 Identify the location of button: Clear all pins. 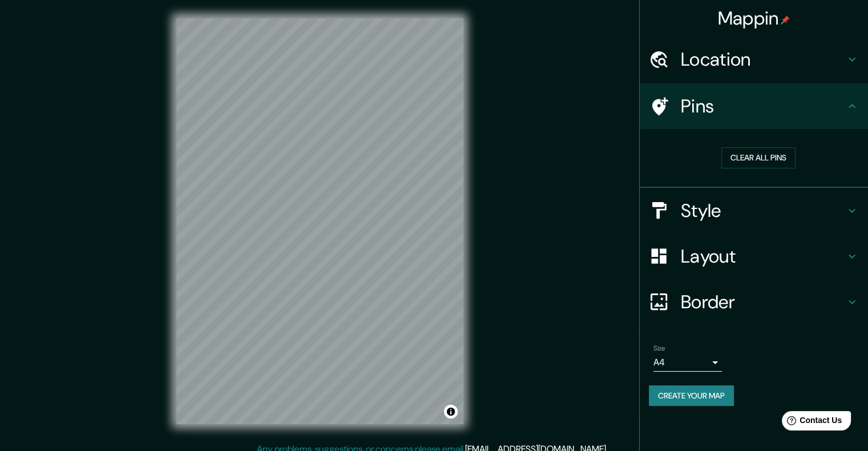
(759, 158).